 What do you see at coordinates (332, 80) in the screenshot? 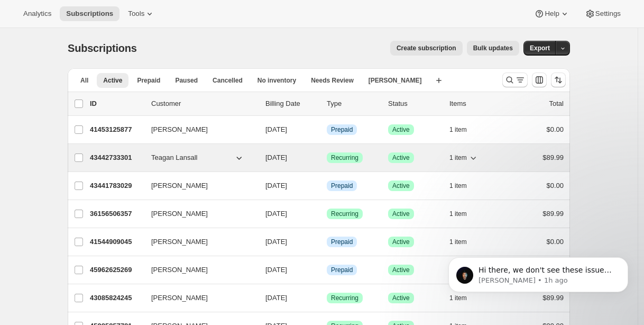
I see `span: Needs Review` at bounding box center [332, 80].